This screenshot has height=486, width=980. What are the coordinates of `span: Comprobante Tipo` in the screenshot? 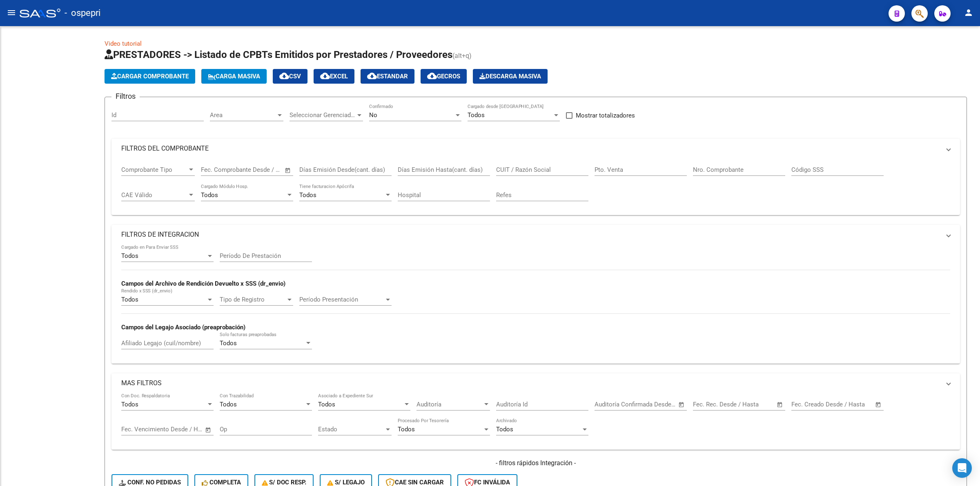 It's located at (154, 170).